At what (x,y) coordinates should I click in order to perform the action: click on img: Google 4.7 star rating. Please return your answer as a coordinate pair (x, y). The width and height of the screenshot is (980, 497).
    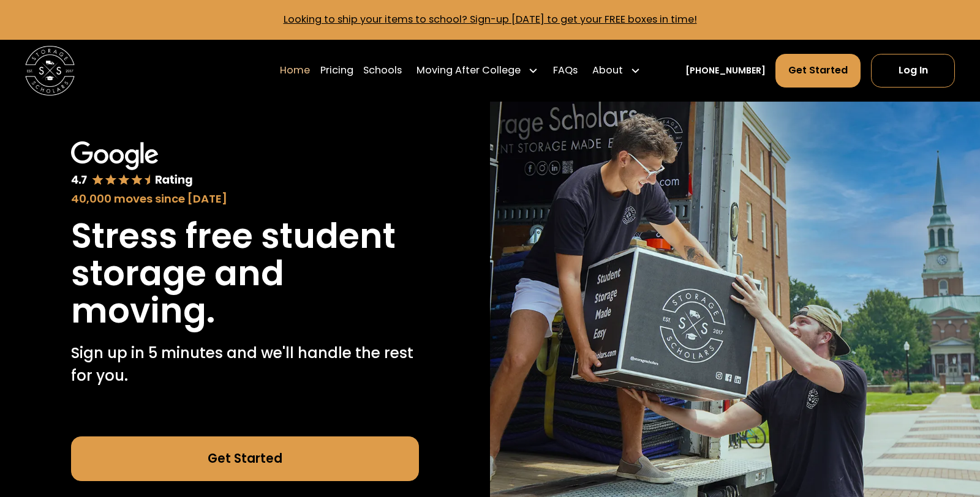
    Looking at the image, I should click on (132, 165).